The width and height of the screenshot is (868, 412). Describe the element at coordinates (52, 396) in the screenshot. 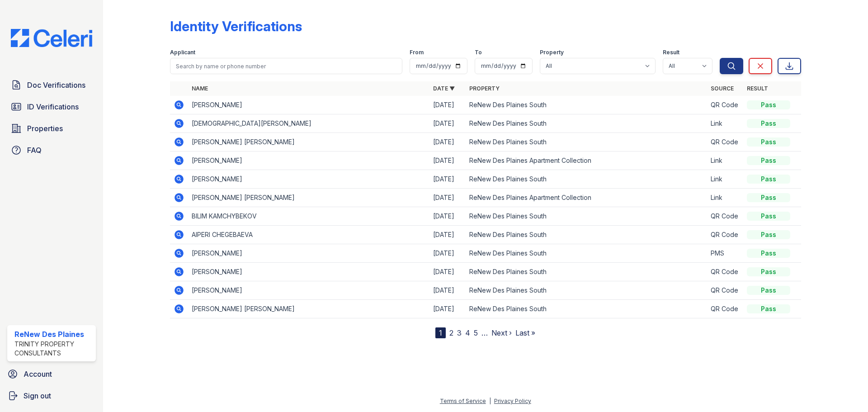

I see `button: Sign out` at that location.